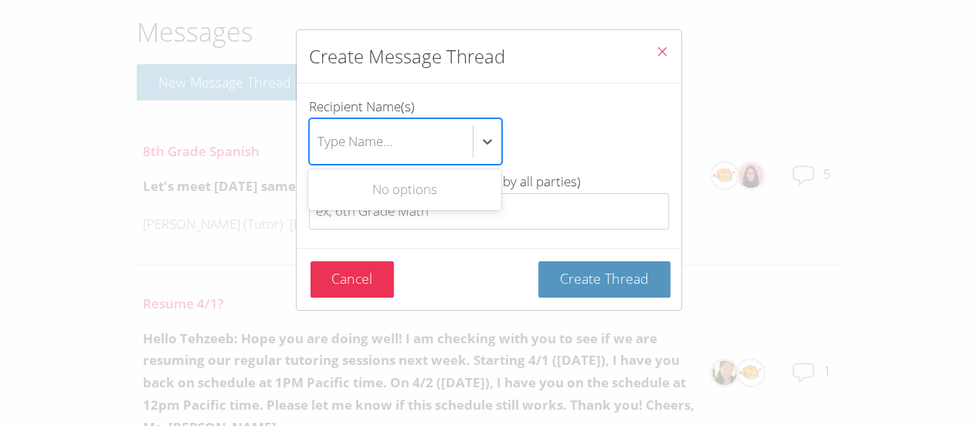 The width and height of the screenshot is (977, 426). I want to click on div: Type Name..., so click(355, 141).